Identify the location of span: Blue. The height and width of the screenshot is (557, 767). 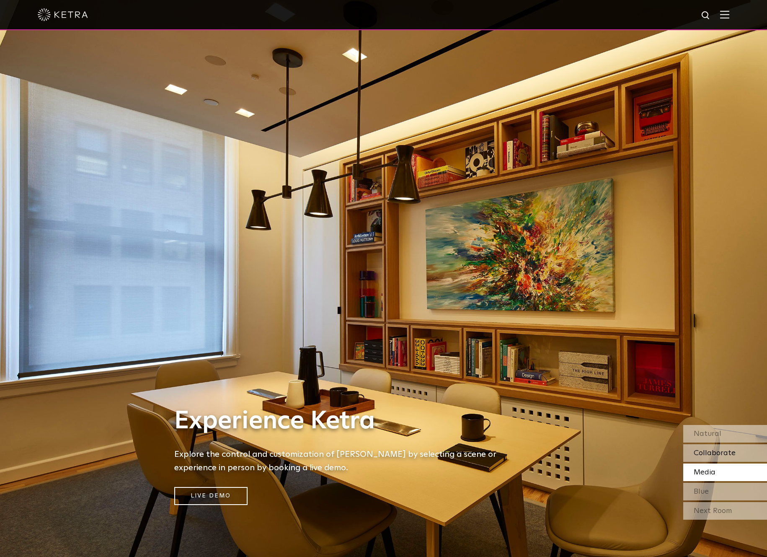
(702, 492).